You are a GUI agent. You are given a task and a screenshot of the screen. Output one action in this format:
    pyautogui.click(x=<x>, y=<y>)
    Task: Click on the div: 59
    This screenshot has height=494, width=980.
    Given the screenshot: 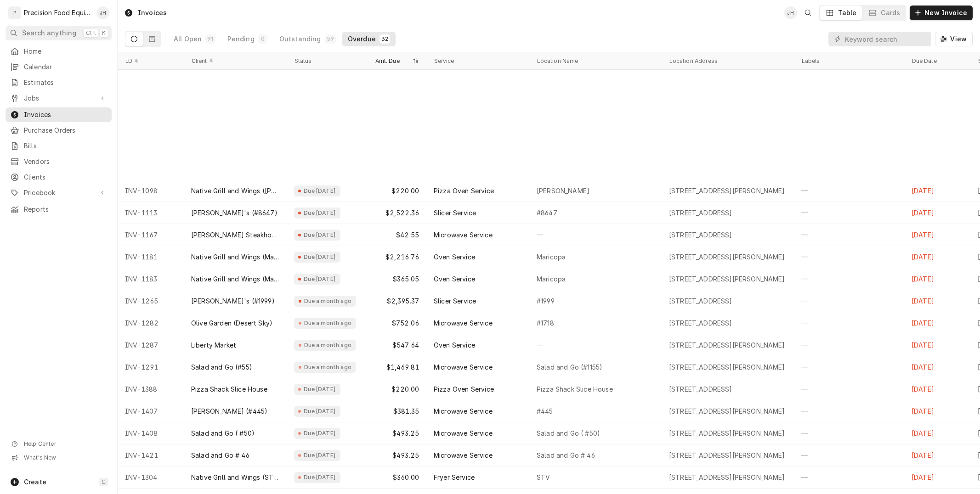 What is the action you would take?
    pyautogui.click(x=330, y=39)
    